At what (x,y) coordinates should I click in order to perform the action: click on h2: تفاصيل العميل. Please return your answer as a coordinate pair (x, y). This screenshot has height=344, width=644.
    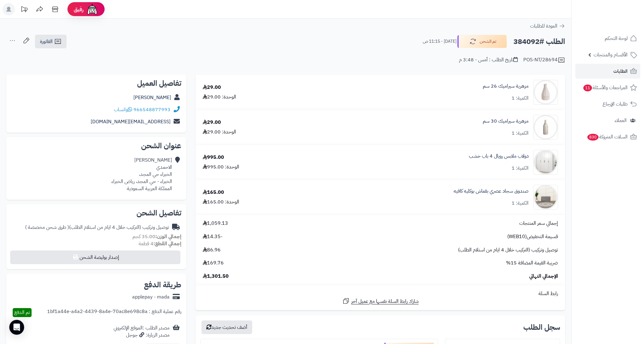
    Looking at the image, I should click on (96, 83).